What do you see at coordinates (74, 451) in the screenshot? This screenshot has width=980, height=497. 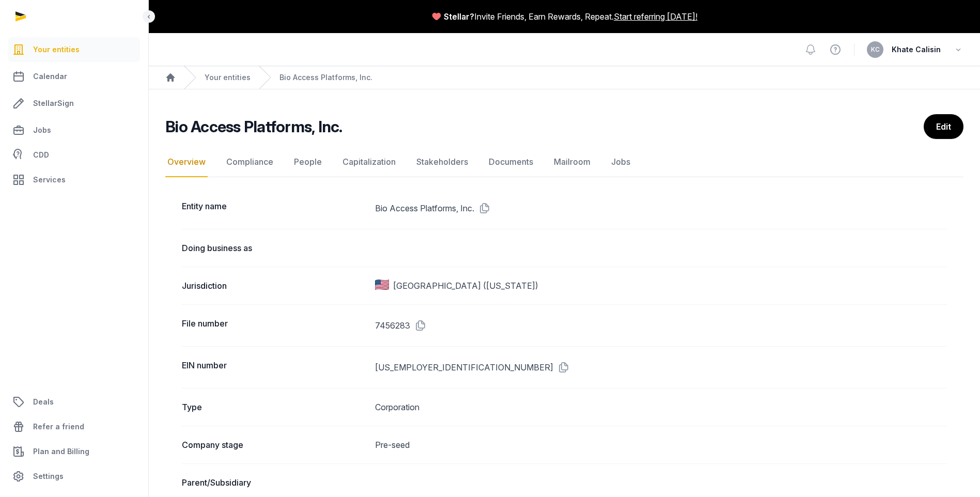 I see `a: Plan and Billing` at bounding box center [74, 451].